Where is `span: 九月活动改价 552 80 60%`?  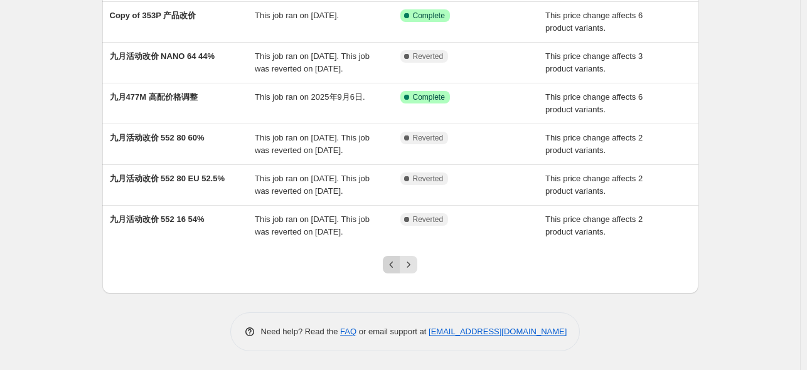
span: 九月活动改价 552 80 60% is located at coordinates (157, 137).